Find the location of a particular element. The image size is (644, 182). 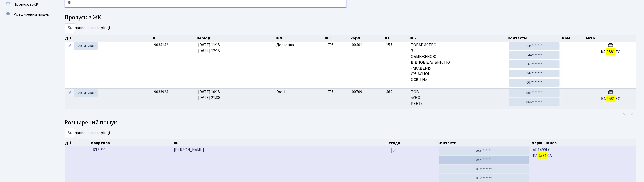

span: АР1499ЕС КА СА is located at coordinates (583, 153).